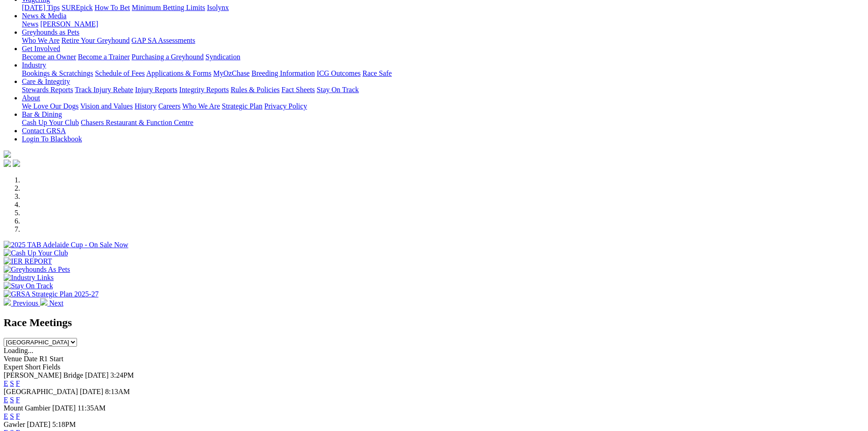 The width and height of the screenshot is (868, 431). Describe the element at coordinates (104, 89) in the screenshot. I see `a: Track Injury Rebate` at that location.